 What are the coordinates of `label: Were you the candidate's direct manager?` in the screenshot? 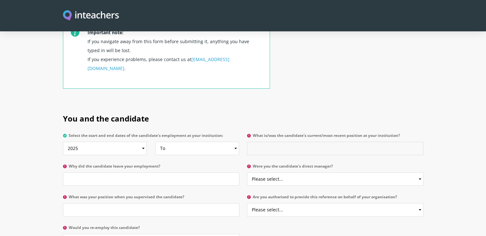 It's located at (335, 168).